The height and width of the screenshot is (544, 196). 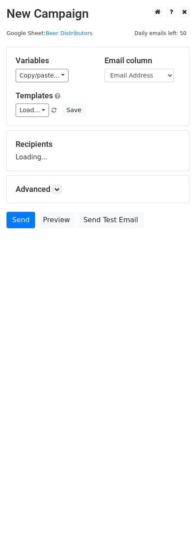 I want to click on a: Preview, so click(x=56, y=220).